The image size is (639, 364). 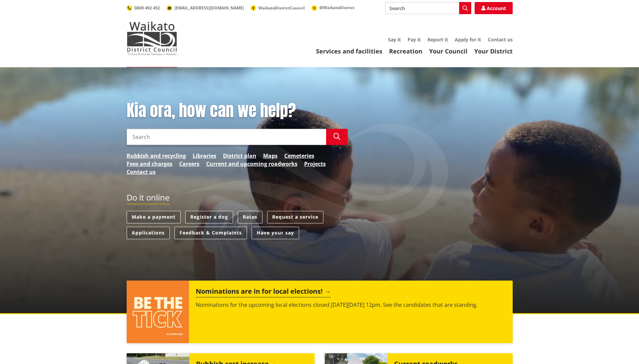 I want to click on img: Waikato District Council - Te Kaunihera aa Takiwaa o Waikato, so click(x=152, y=38).